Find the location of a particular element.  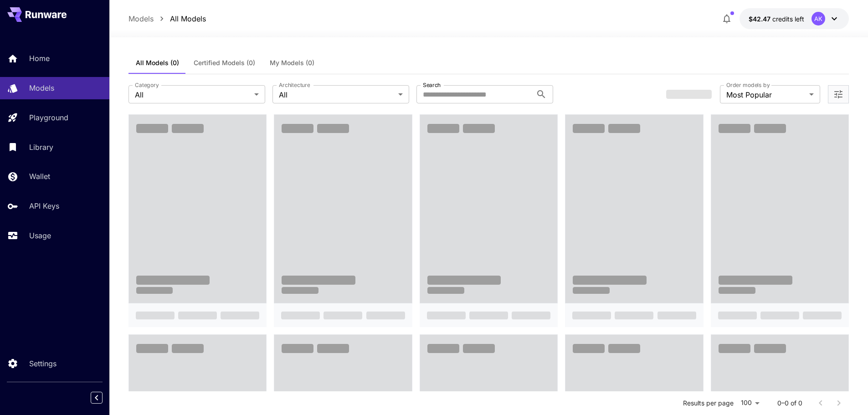

p: Library is located at coordinates (41, 147).